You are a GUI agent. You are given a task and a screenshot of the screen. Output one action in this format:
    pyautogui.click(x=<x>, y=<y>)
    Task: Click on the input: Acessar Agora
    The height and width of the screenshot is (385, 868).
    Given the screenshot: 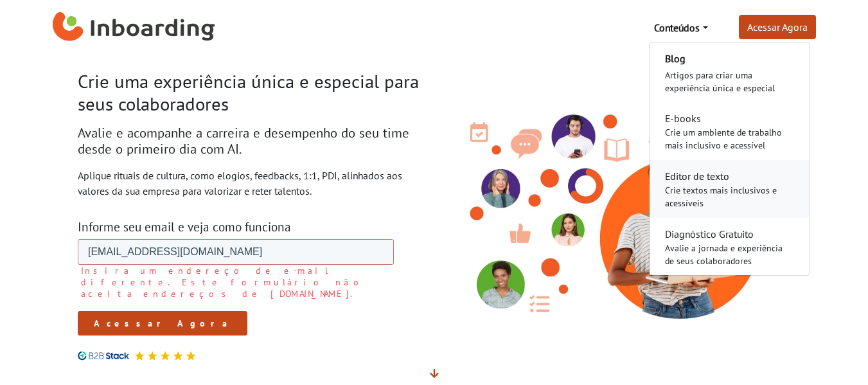 What is the action you would take?
    pyautogui.click(x=169, y=100)
    